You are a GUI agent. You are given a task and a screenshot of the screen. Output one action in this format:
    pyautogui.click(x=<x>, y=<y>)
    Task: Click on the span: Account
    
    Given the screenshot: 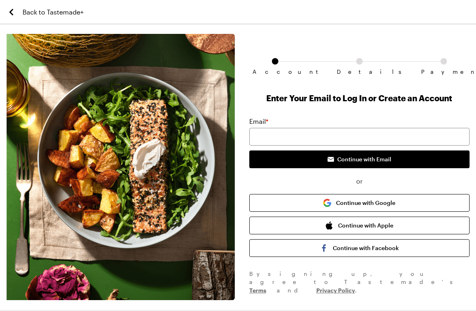 What is the action you would take?
    pyautogui.click(x=275, y=72)
    